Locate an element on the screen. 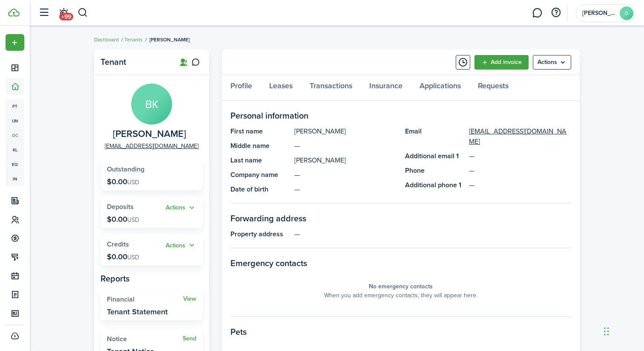 The image size is (644, 351). span: Credits is located at coordinates (118, 244).